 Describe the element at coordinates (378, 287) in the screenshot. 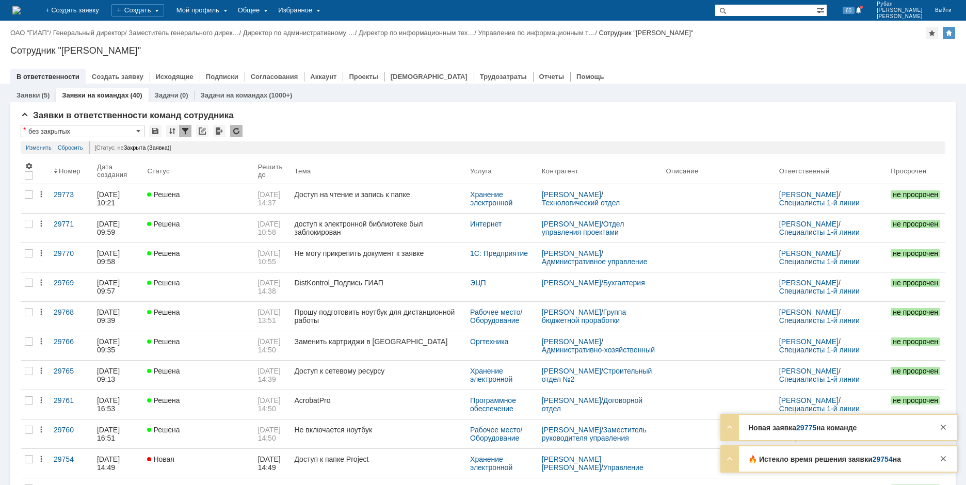

I see `a: DistKontrol_Подпись ГИАП` at that location.